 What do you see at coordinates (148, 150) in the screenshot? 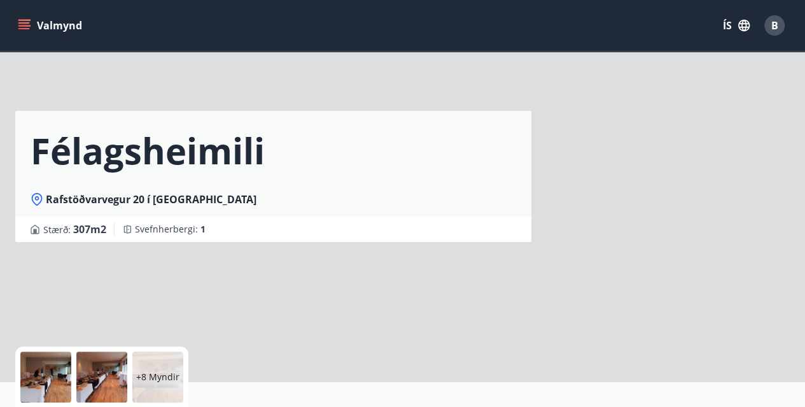
I see `h1: Félagsheimili` at bounding box center [148, 150].